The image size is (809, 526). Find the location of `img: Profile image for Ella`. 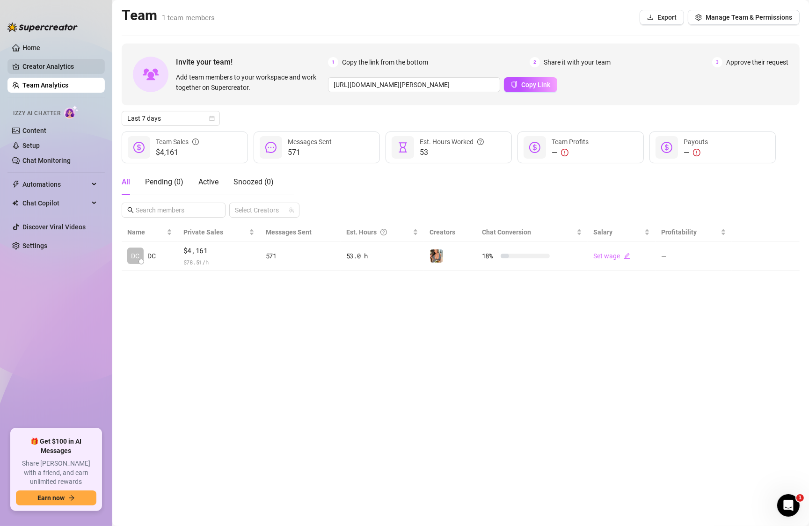

img: Profile image for Ella is located at coordinates (34, 13).